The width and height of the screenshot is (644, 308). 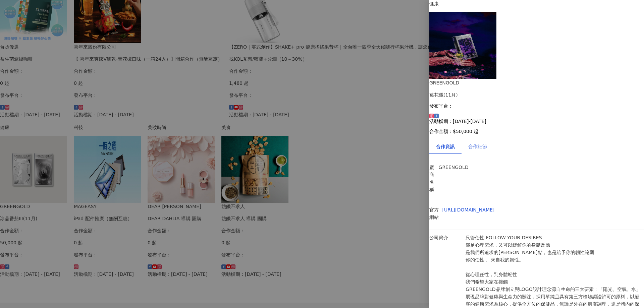 I want to click on div: 合作資訊, so click(x=445, y=147).